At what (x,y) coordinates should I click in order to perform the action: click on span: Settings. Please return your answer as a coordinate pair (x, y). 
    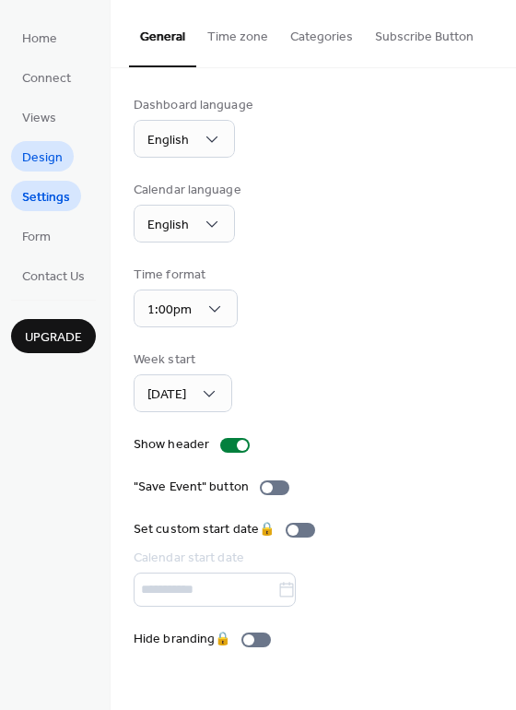
    Looking at the image, I should click on (46, 197).